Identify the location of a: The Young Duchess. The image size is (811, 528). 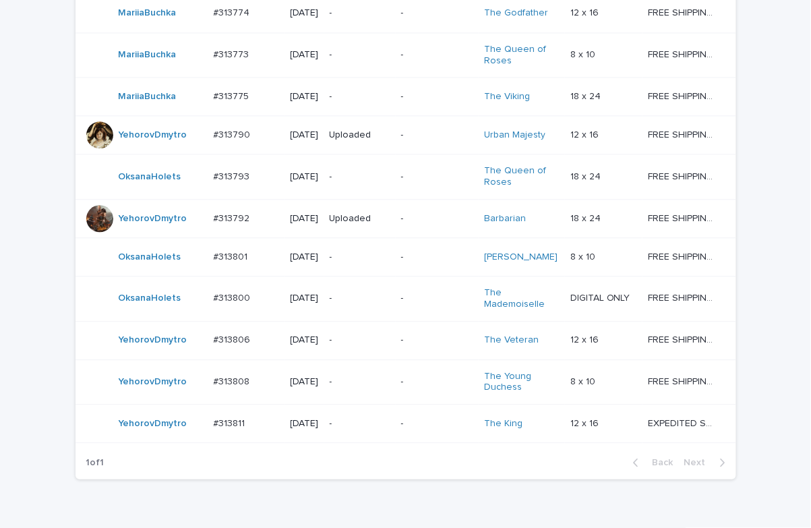
(522, 382).